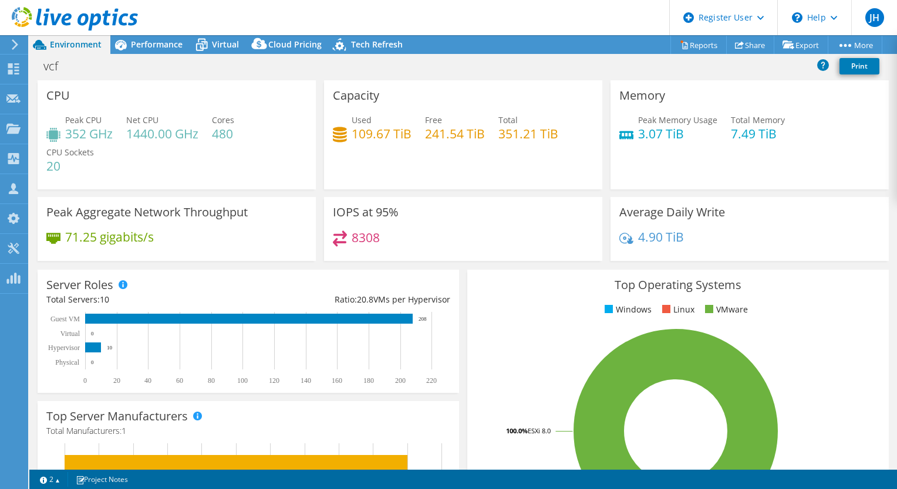  I want to click on text: 180, so click(369, 381).